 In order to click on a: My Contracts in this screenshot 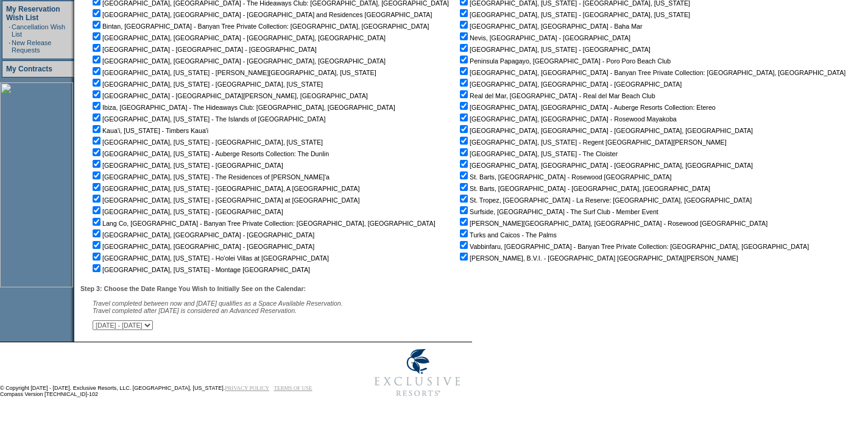, I will do `click(29, 69)`.